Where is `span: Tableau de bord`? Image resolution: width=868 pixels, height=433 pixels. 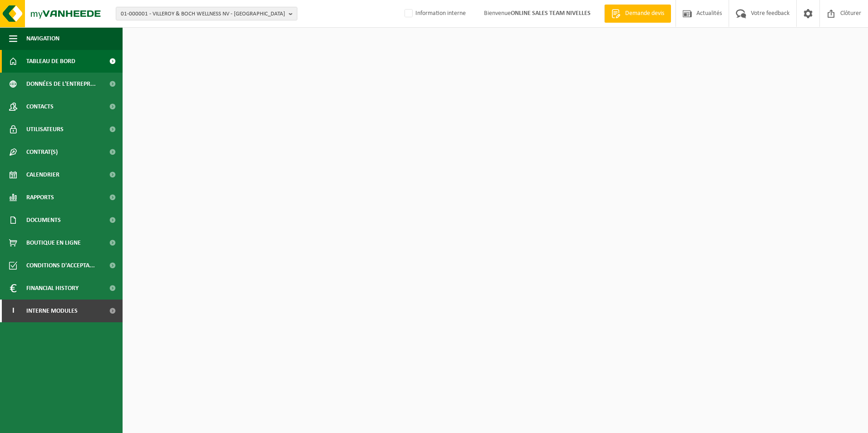
span: Tableau de bord is located at coordinates (51, 61).